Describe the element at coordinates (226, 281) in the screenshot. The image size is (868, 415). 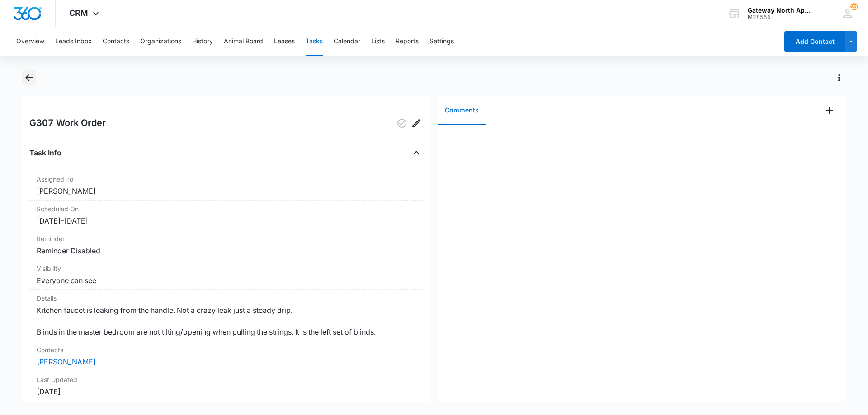
I see `dd: Everyone can see` at that location.